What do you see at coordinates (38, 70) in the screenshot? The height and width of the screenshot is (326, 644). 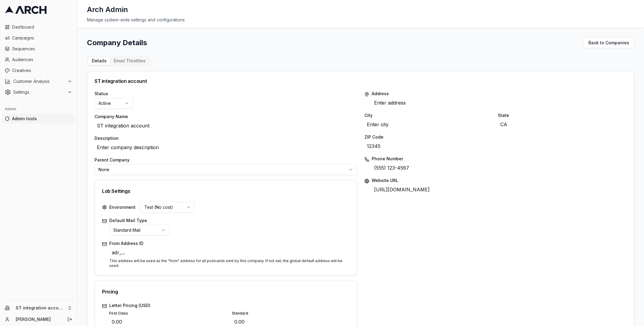 I see `a: Creatives` at bounding box center [38, 70].